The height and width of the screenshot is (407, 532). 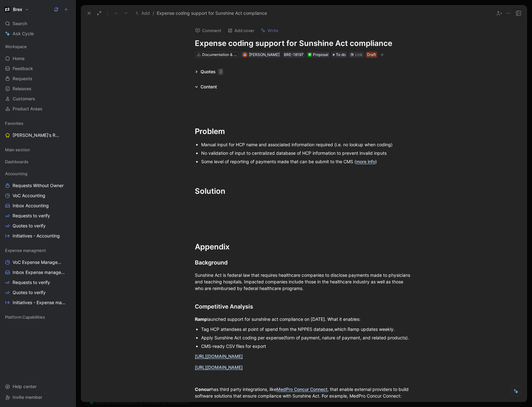 I want to click on button: Add cover, so click(x=241, y=30).